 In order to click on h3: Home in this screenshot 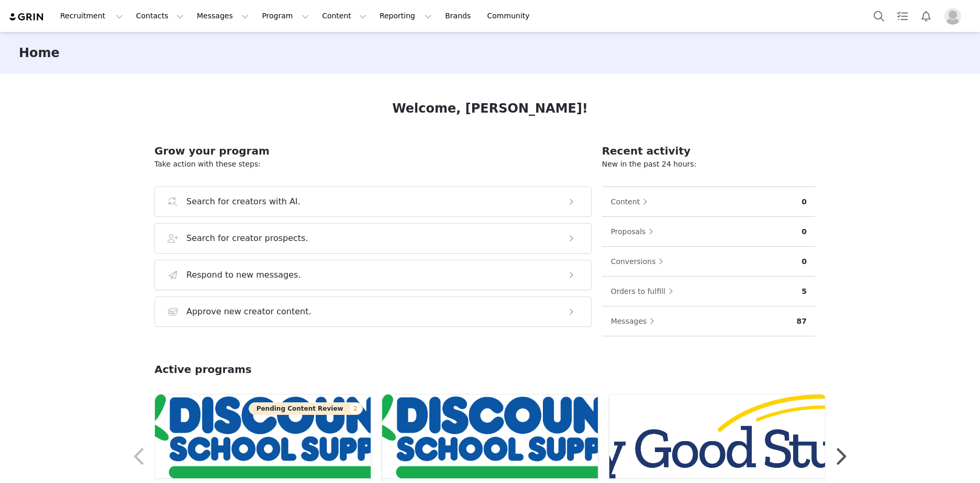, I will do `click(39, 53)`.